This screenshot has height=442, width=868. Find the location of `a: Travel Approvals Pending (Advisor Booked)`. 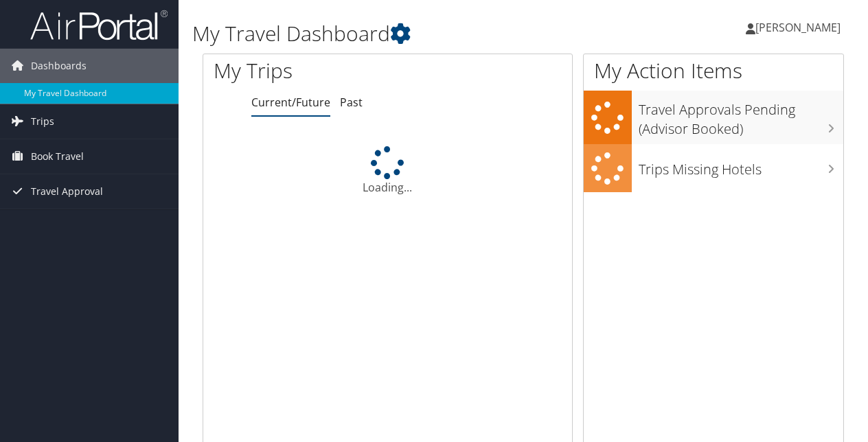

a: Travel Approvals Pending (Advisor Booked) is located at coordinates (714, 117).